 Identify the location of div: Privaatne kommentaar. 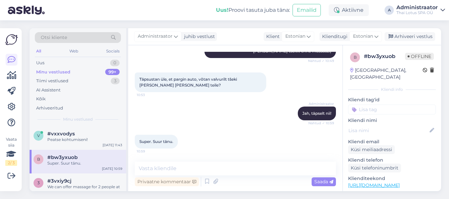
(167, 182).